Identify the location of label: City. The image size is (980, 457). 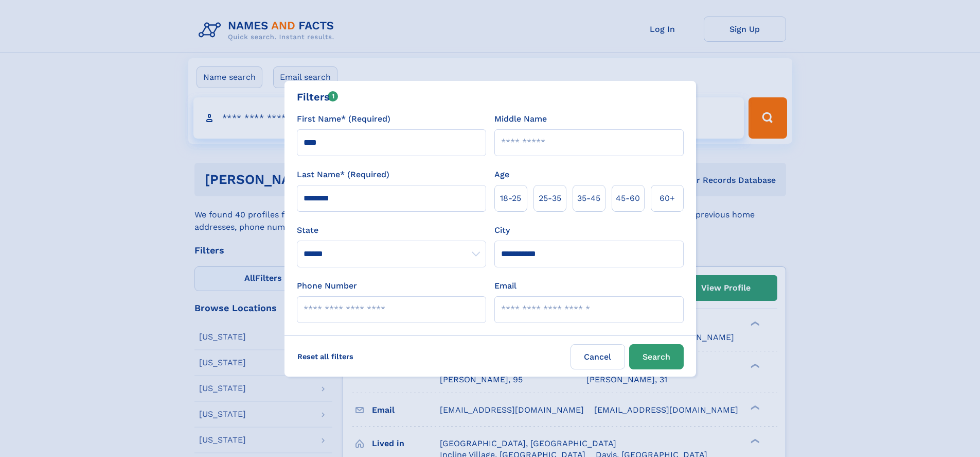
(502, 230).